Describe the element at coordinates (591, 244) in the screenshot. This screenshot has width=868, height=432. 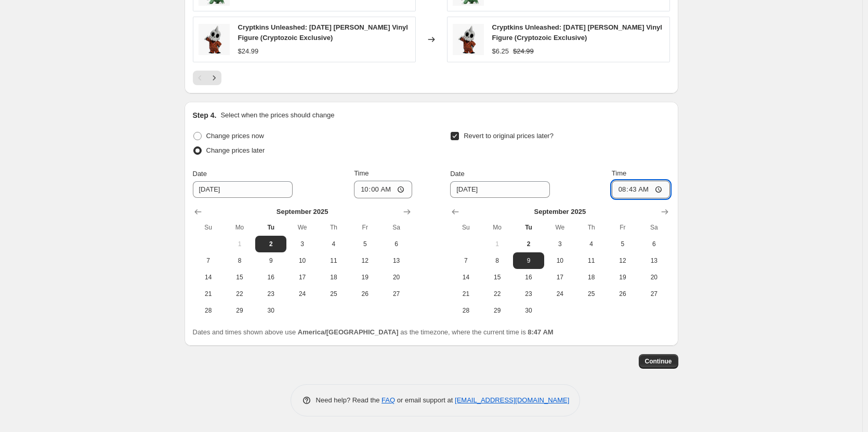
I see `button: Thursday September 4 2025` at that location.